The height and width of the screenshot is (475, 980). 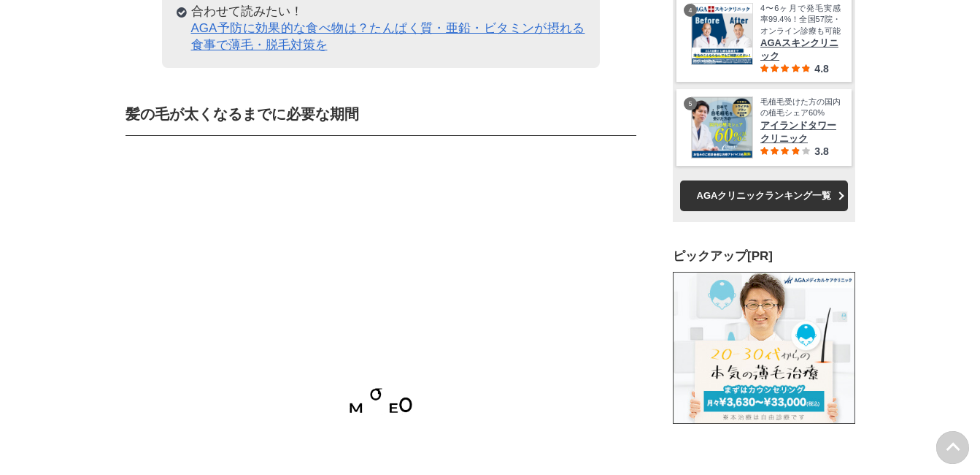 I want to click on img: PAGE UP, so click(x=953, y=447).